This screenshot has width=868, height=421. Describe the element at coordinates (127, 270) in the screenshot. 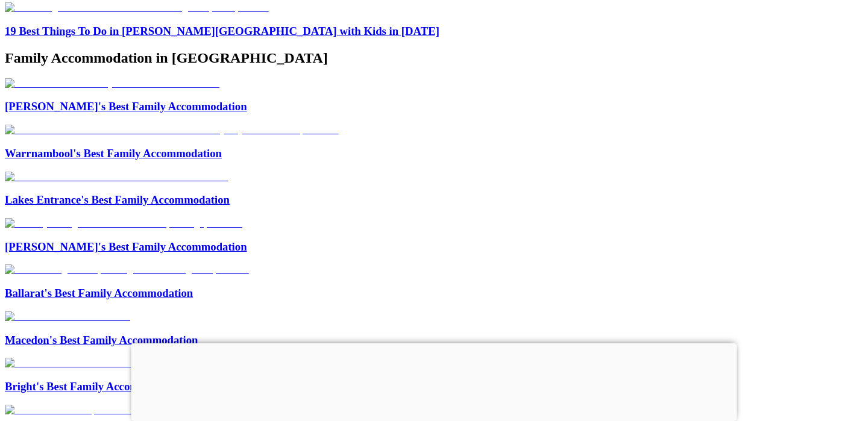

I see `img: Kids learning how to pan for gold at Sovereign Hill, Ballarat` at that location.